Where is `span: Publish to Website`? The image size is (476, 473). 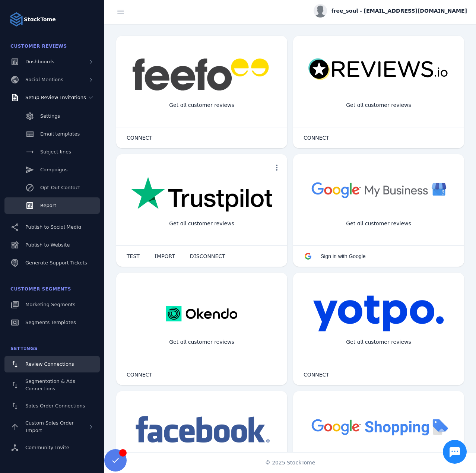 span: Publish to Website is located at coordinates (47, 245).